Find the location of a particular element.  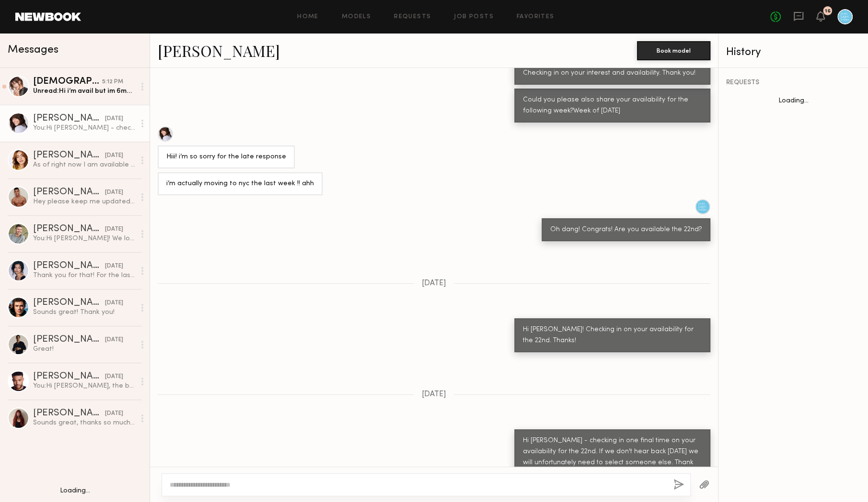

div: Unread: Hi i’m avail but im 6mo pregnant. is located at coordinates (84, 91).